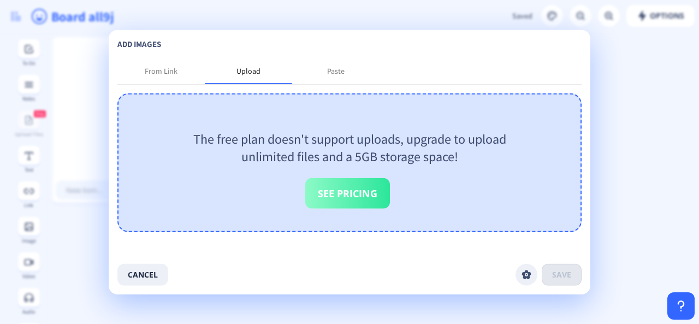 This screenshot has width=699, height=324. Describe the element at coordinates (248, 70) in the screenshot. I see `div: Upload` at that location.